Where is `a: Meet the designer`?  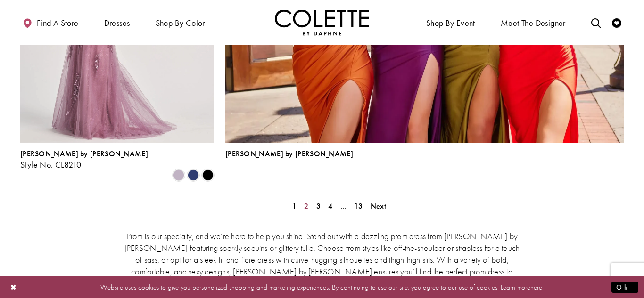 a: Meet the designer is located at coordinates (533, 22).